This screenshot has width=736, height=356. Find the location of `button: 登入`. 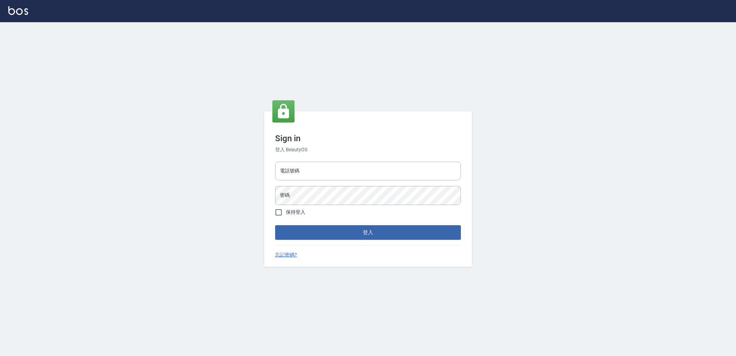

button: 登入 is located at coordinates (368, 232).